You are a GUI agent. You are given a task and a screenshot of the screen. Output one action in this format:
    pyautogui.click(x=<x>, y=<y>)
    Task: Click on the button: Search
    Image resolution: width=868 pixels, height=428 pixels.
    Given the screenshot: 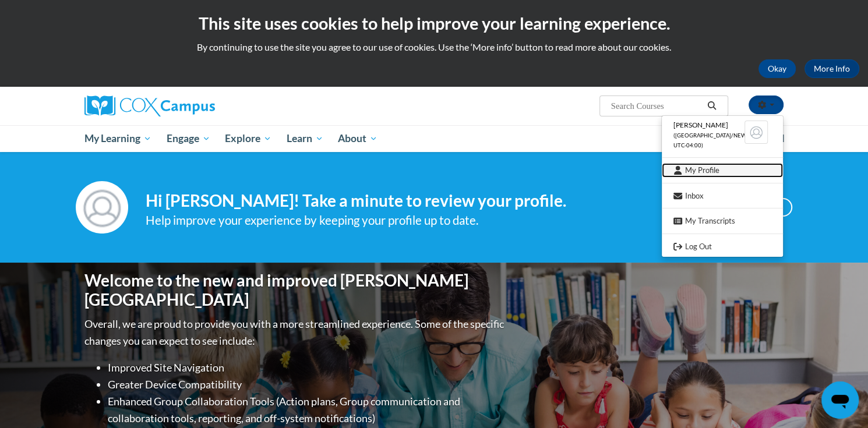 What is the action you would take?
    pyautogui.click(x=712, y=106)
    